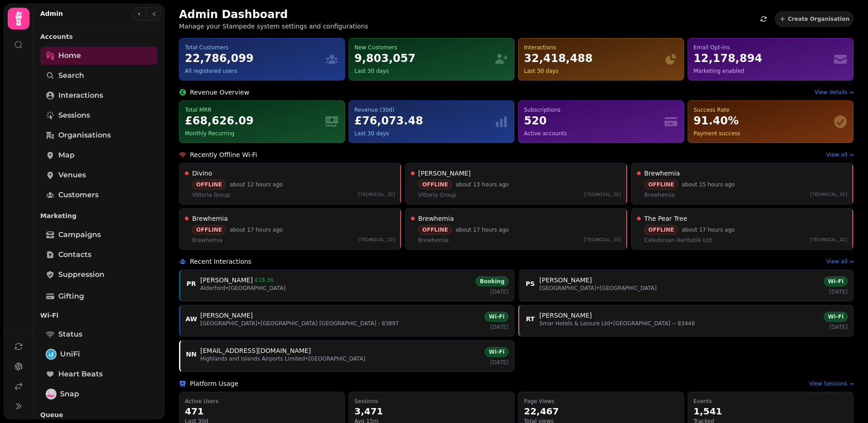 The image size is (868, 423). What do you see at coordinates (99, 354) in the screenshot?
I see `a: UniFiUniFi` at bounding box center [99, 354].